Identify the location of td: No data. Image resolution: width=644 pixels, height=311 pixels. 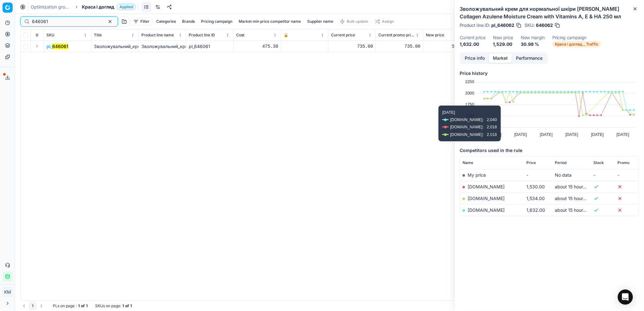
(572, 175).